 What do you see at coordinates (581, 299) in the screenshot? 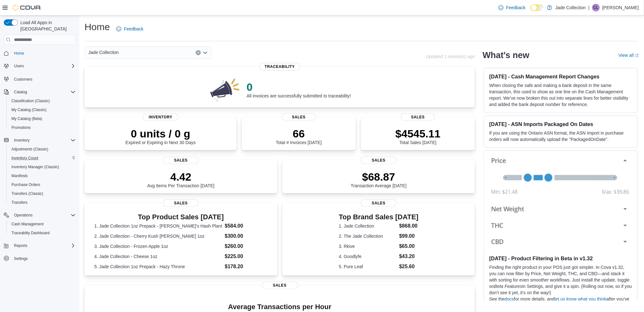
I see `a: let us know what you think` at bounding box center [581, 299].